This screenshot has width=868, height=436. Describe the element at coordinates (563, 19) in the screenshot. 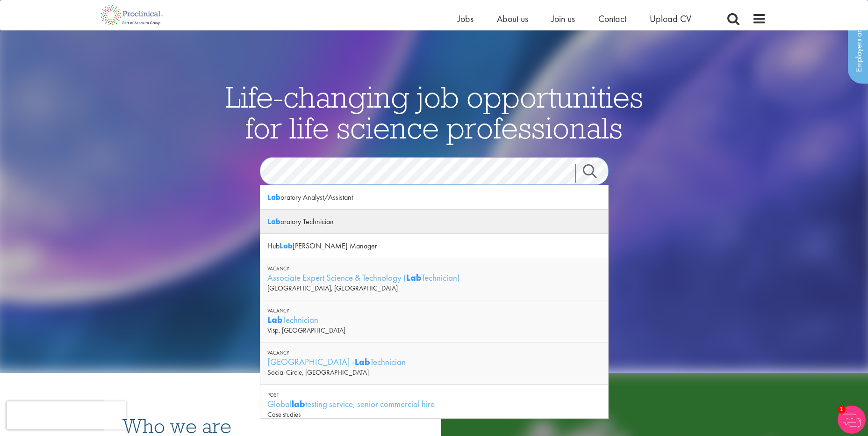

I see `a: Join us` at that location.